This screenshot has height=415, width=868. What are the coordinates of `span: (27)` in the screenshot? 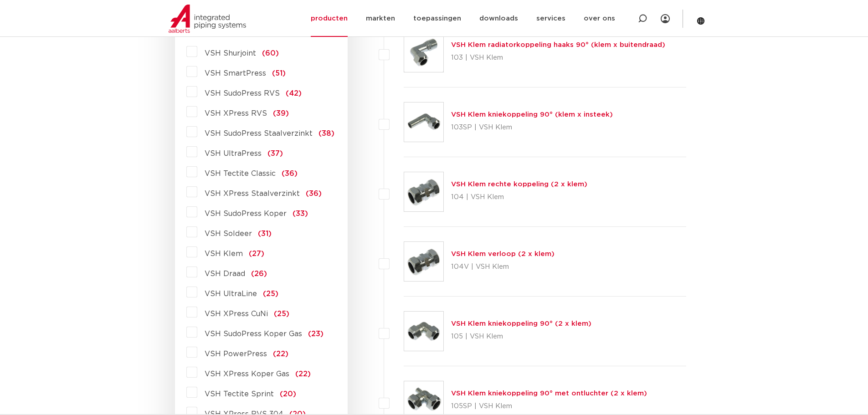 It's located at (256, 254).